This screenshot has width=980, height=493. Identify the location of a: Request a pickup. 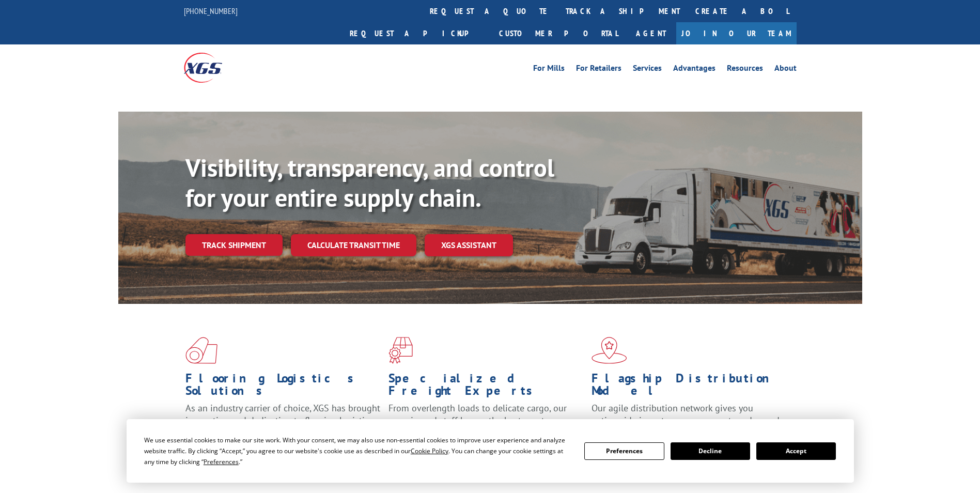
(417, 33).